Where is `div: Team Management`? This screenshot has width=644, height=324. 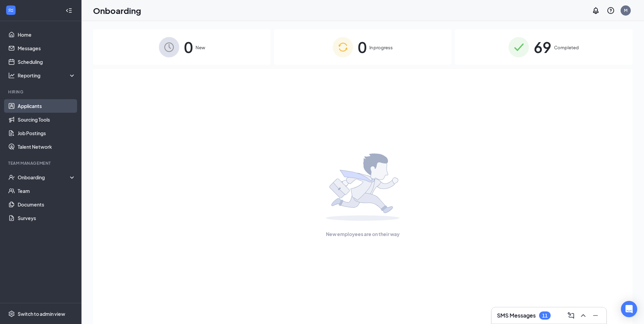
div: Team Management is located at coordinates (41, 163).